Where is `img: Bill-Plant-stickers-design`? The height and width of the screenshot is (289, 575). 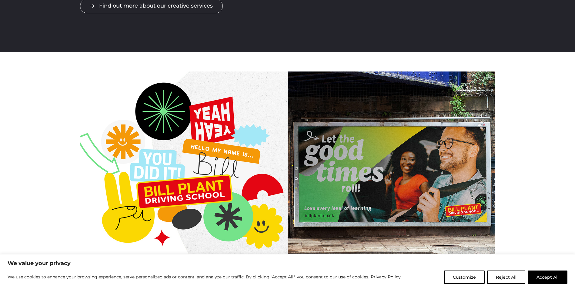 img: Bill-Plant-stickers-design is located at coordinates (184, 175).